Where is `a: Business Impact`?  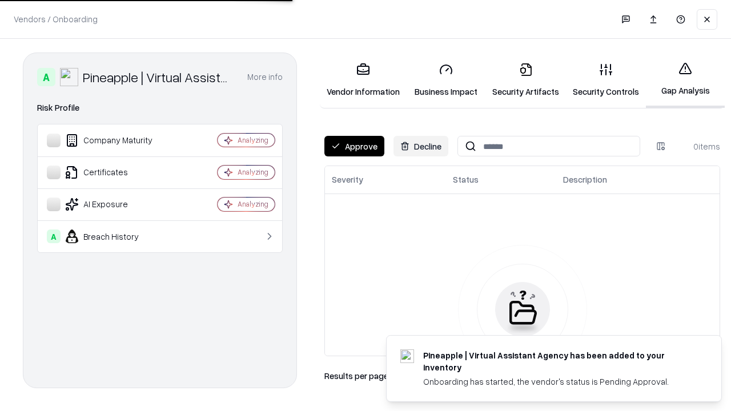
a: Business Impact is located at coordinates (446, 80).